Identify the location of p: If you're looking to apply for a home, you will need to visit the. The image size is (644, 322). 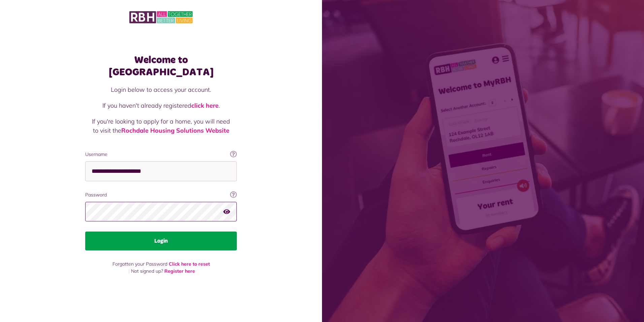
(161, 126).